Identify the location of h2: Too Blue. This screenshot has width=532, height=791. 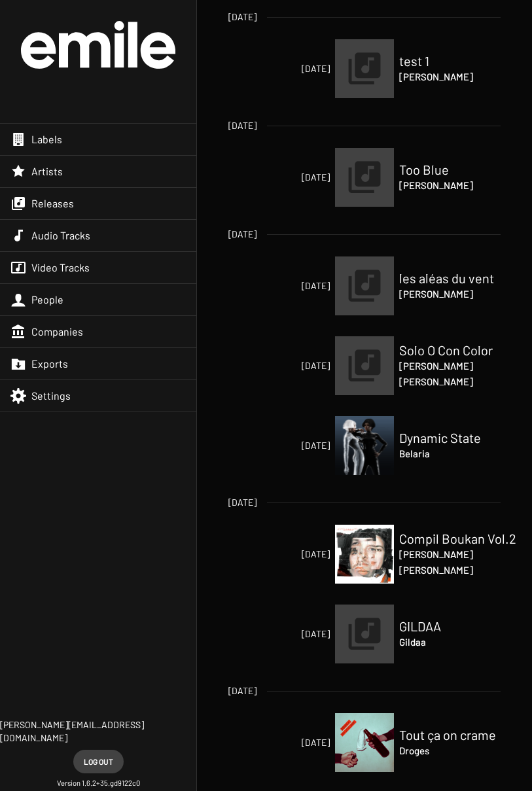
(465, 170).